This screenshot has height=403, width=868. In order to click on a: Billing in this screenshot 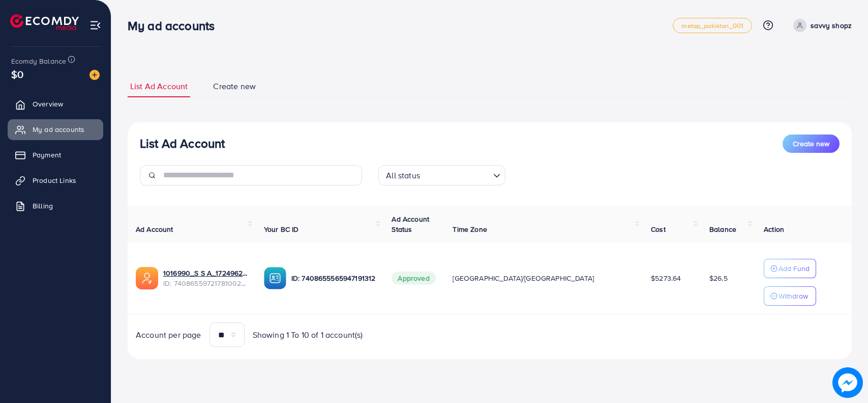, I will do `click(56, 206)`.